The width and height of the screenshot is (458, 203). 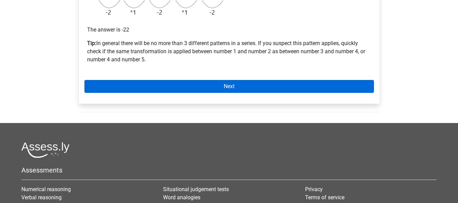 I want to click on a: Next, so click(x=229, y=87).